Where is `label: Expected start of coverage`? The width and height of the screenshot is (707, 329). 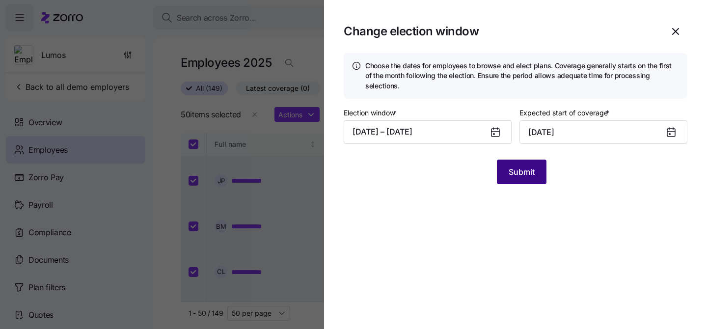
label: Expected start of coverage is located at coordinates (565, 113).